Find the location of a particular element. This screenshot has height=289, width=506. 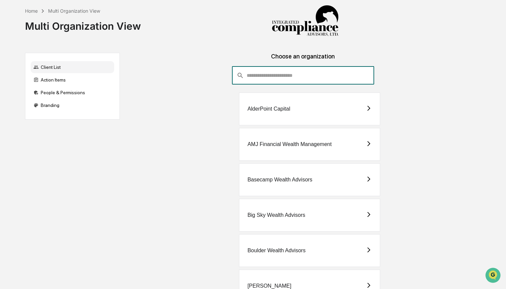

div: People & Permissions is located at coordinates (72, 92).